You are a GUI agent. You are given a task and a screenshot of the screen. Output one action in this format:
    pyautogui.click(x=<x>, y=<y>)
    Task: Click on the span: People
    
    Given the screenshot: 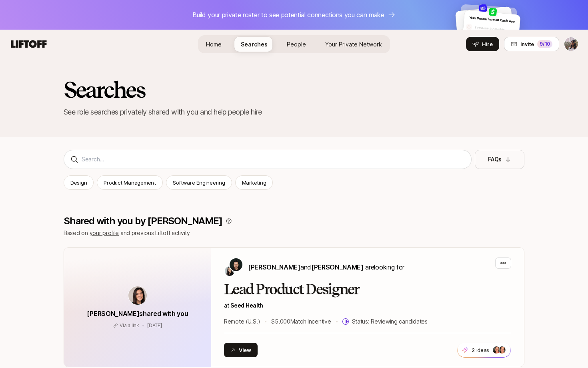 What is the action you would take?
    pyautogui.click(x=296, y=44)
    